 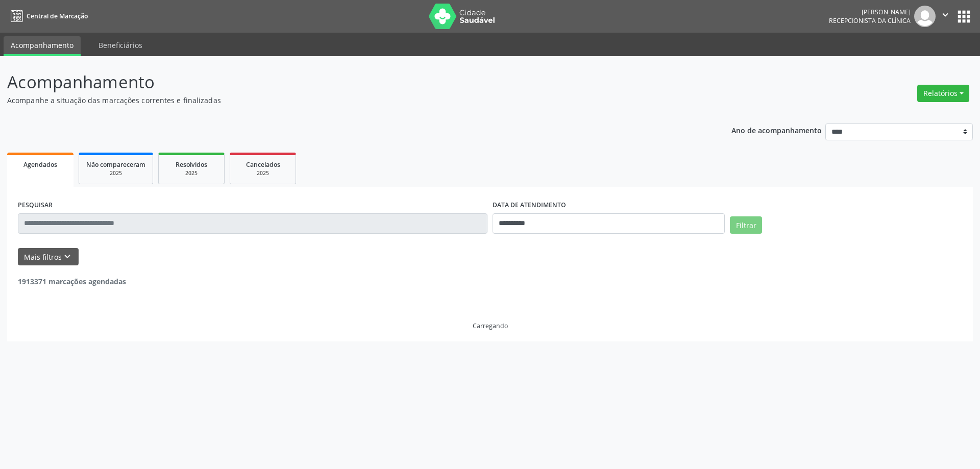 What do you see at coordinates (72, 281) in the screenshot?
I see `strong: 1913371 marcações agendadas` at bounding box center [72, 281].